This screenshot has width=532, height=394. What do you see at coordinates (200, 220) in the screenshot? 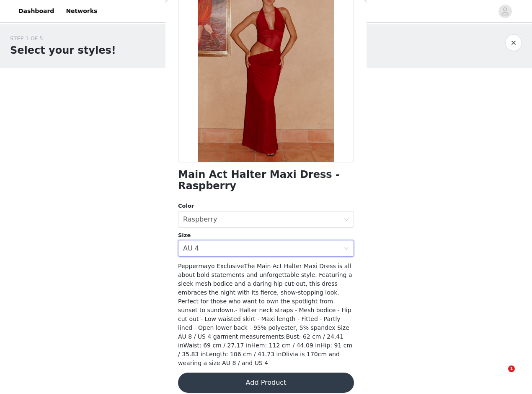
I see `div: Raspberry` at bounding box center [200, 220].